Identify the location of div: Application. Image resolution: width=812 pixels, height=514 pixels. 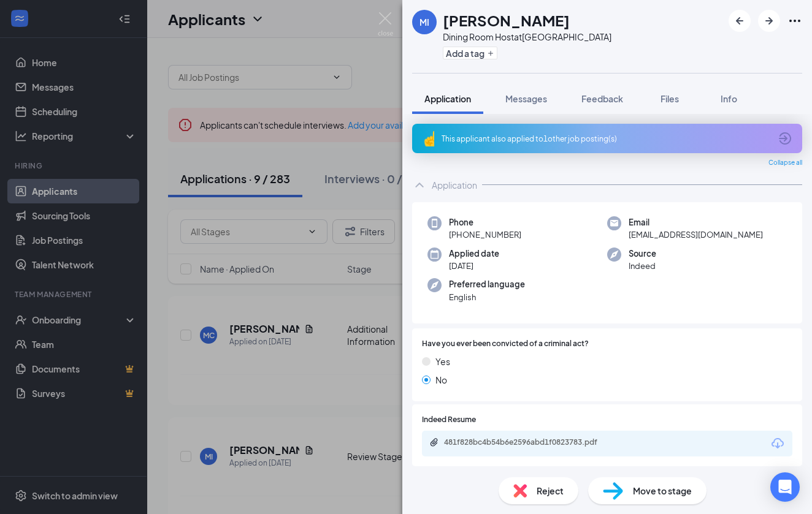
(455, 185).